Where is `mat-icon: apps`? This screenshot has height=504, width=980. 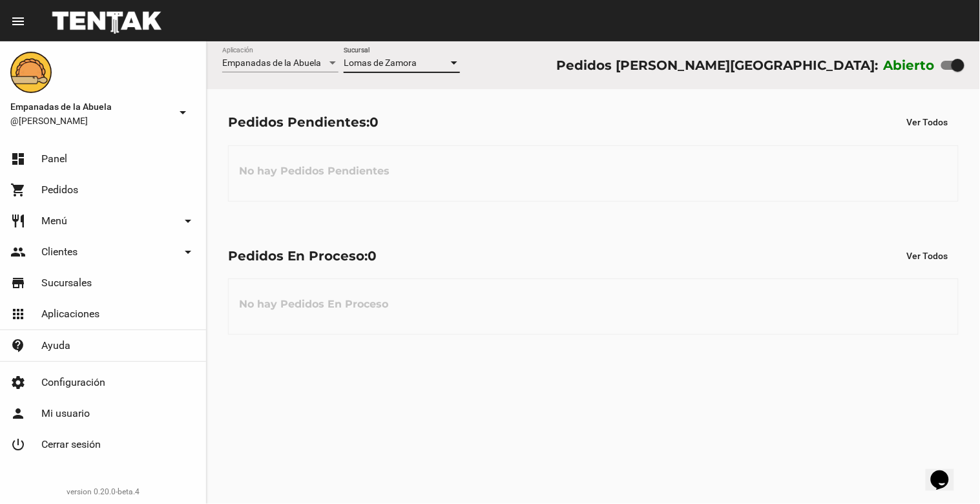
mat-icon: apps is located at coordinates (18, 314).